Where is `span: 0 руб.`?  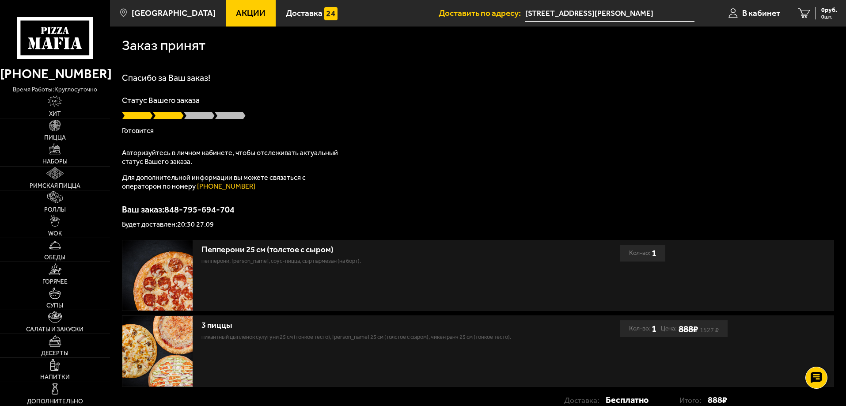
span: 0 руб. is located at coordinates (829, 10).